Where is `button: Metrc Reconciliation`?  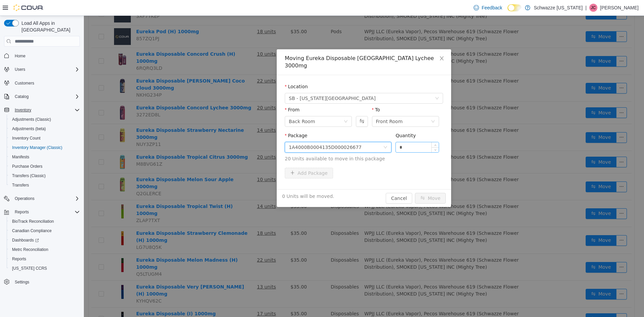
button: Metrc Reconciliation is located at coordinates (45, 250).